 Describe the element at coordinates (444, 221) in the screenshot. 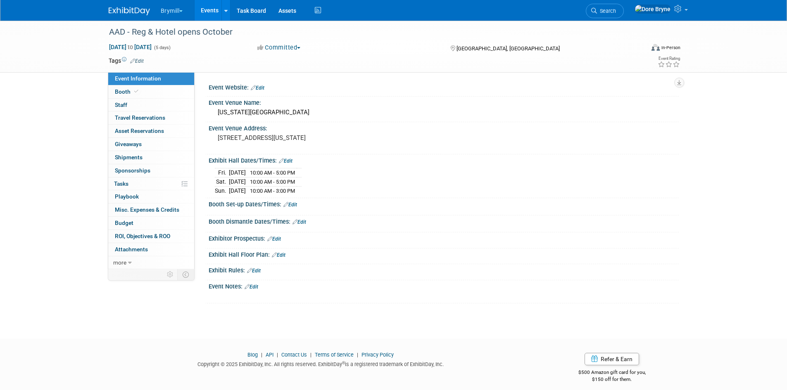

I see `div: Booth Dismantle Dates/Times:` at that location.